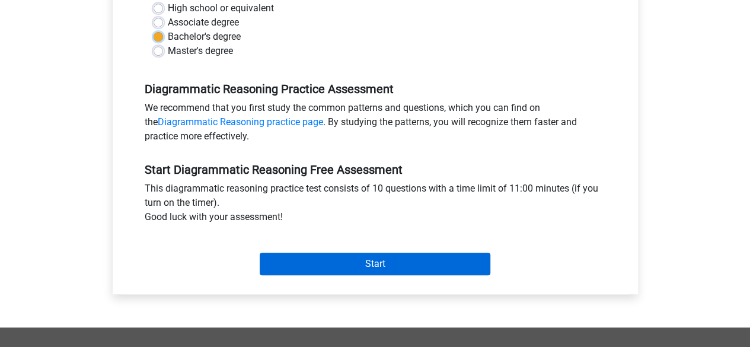 The height and width of the screenshot is (347, 750). What do you see at coordinates (240, 122) in the screenshot?
I see `a: Diagrammatic Reasoning practice page` at bounding box center [240, 122].